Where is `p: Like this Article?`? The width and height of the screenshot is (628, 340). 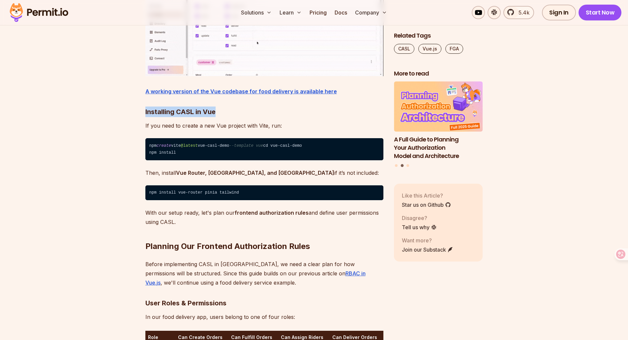
p: Like this Article? is located at coordinates (426, 195).